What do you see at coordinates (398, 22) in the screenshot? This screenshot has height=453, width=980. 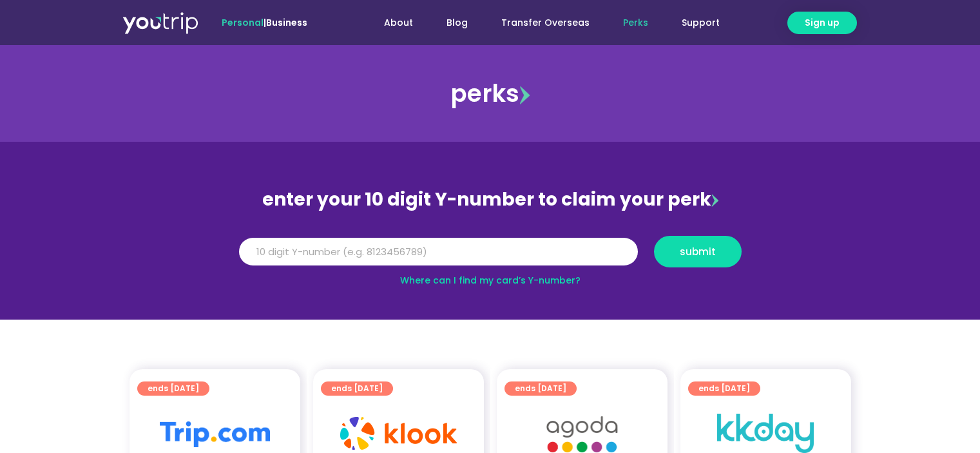 I see `a: About` at bounding box center [398, 22].